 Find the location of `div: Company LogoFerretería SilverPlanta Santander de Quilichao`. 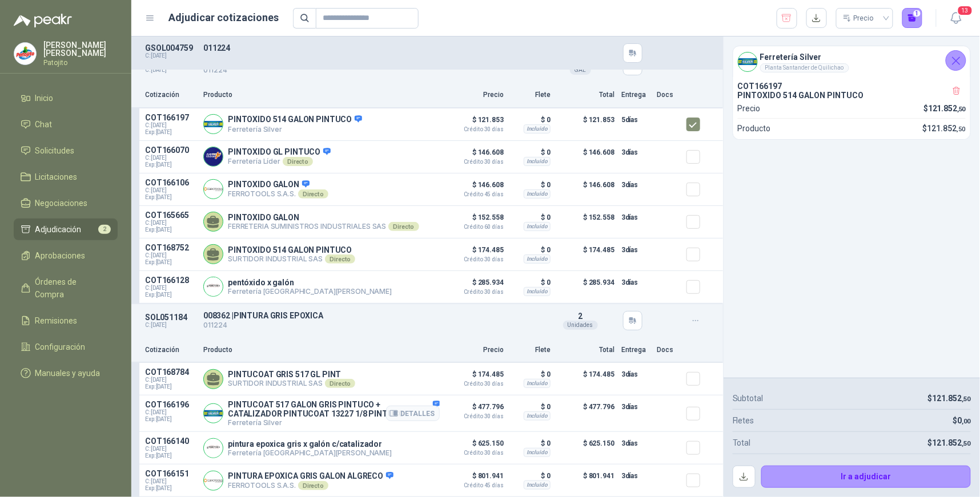

div: Company LogoFerretería SilverPlanta Santander de Quilichao is located at coordinates (851, 62).